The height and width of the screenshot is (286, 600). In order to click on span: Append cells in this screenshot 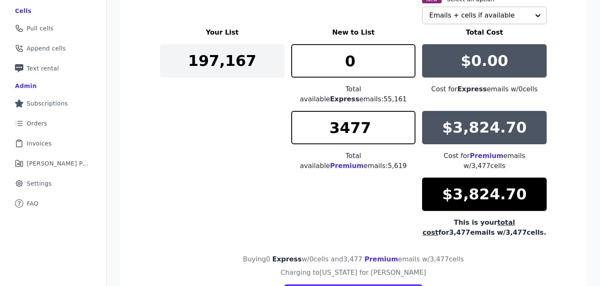, I will do `click(46, 48)`.